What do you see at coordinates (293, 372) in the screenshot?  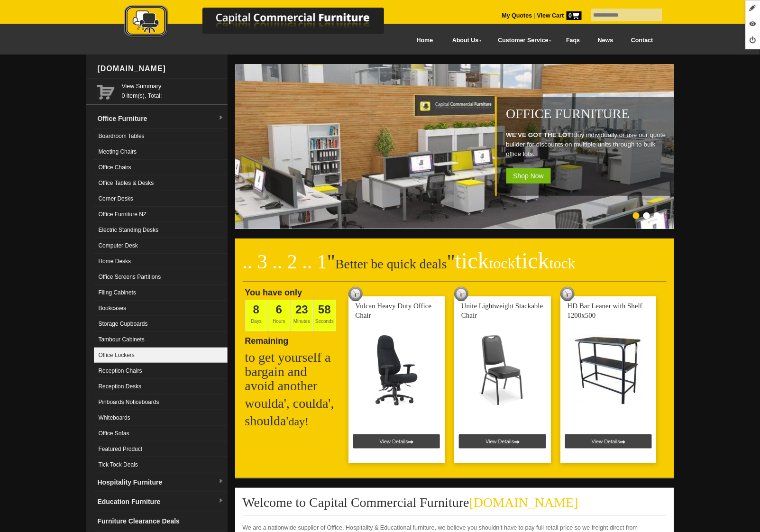 I see `h2: to get yourself a bargain and avoid another` at bounding box center [293, 372].